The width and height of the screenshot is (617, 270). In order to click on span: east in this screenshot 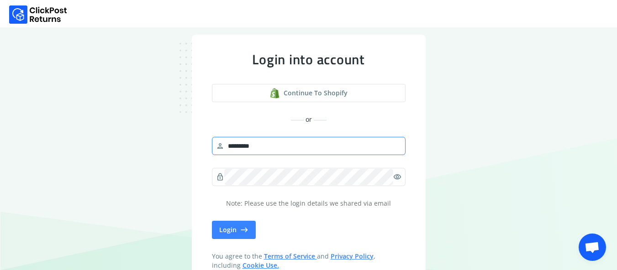, I will do `click(244, 230)`.